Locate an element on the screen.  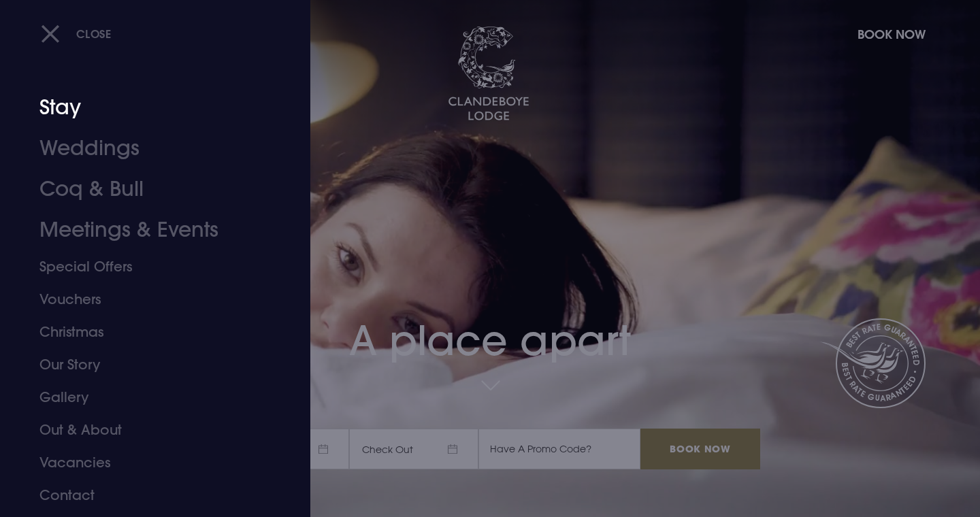
a: Gallery is located at coordinates (147, 397).